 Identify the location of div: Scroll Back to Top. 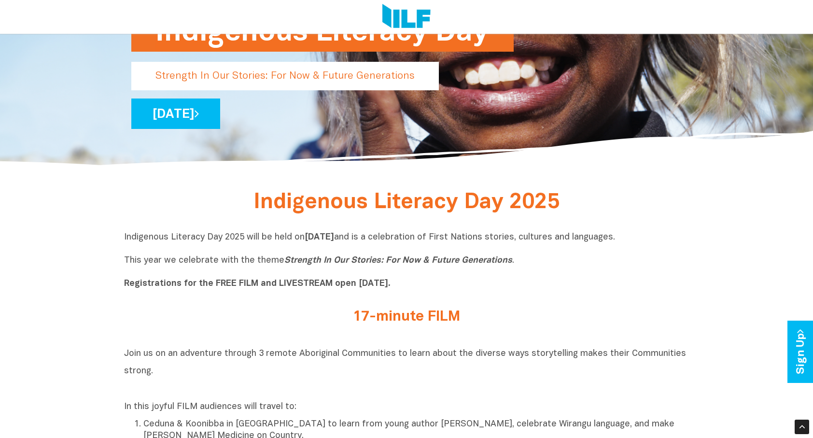
(802, 427).